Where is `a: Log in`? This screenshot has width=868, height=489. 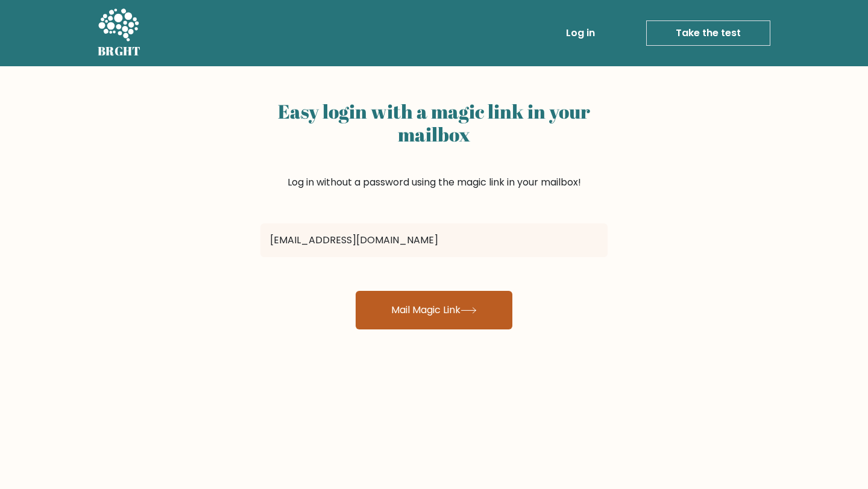 a: Log in is located at coordinates (581, 33).